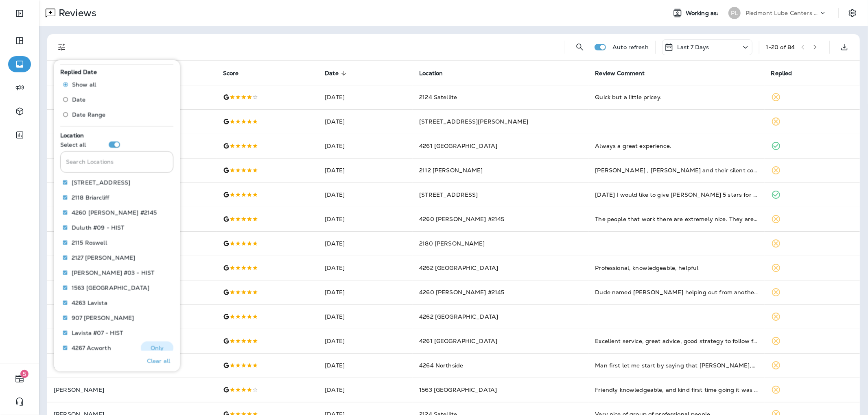 The height and width of the screenshot is (415, 868). What do you see at coordinates (159, 361) in the screenshot?
I see `p: Clear all` at bounding box center [159, 361].